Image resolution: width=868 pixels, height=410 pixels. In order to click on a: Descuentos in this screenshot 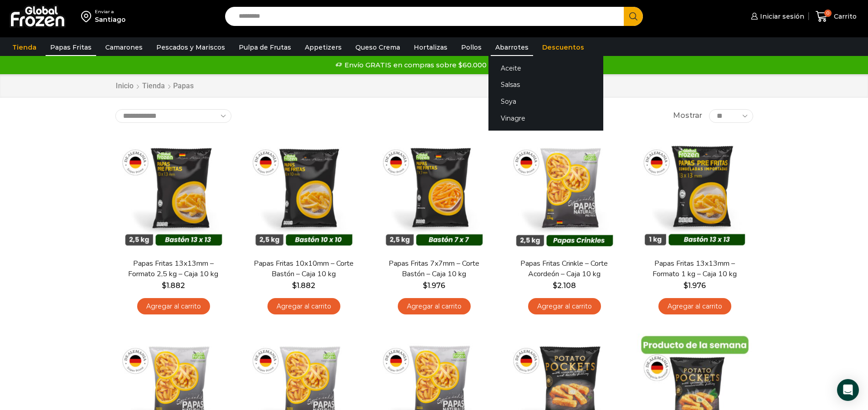, I will do `click(563, 47)`.